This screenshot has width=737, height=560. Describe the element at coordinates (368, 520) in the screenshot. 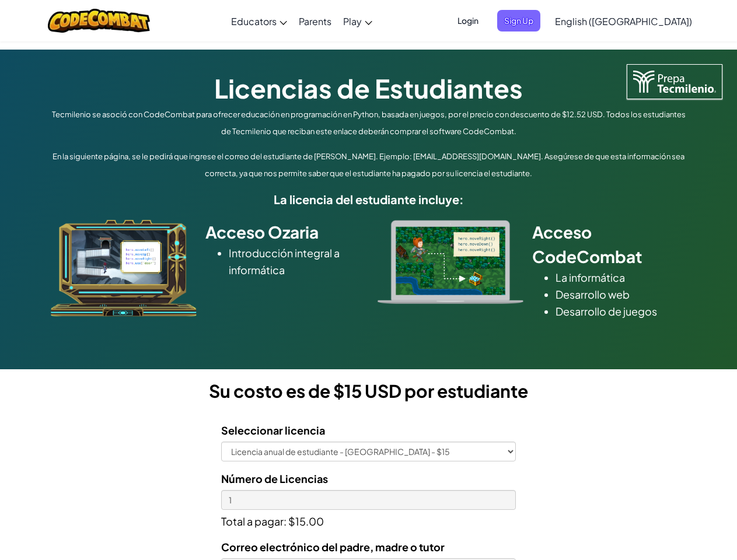

I see `p: Total a pagar: $15.00` at that location.